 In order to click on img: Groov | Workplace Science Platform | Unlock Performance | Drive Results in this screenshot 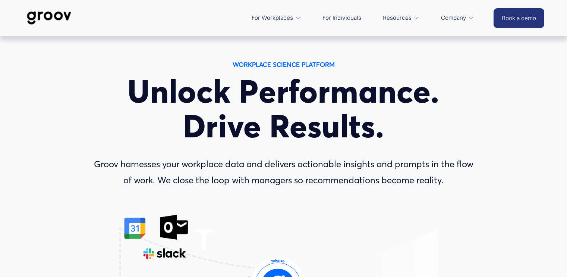, I will do `click(49, 18)`.